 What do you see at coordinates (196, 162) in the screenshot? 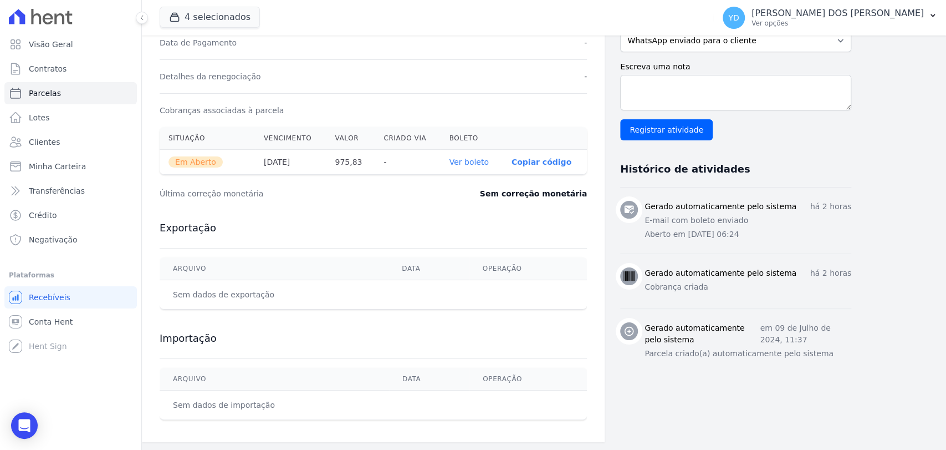
I see `span: Em Aberto` at bounding box center [196, 162].